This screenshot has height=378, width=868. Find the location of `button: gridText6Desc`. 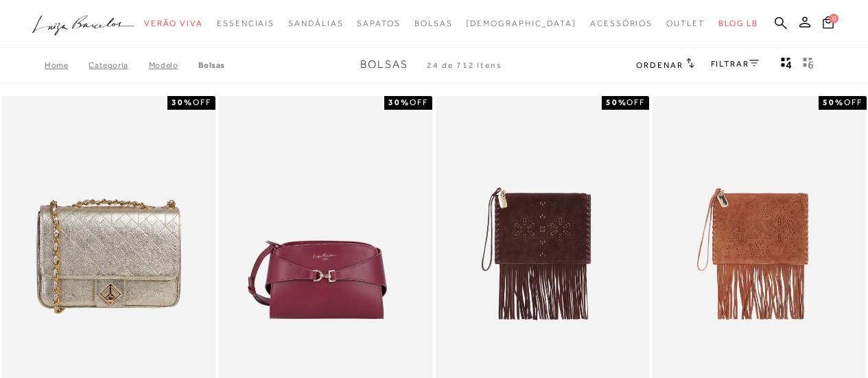

button: gridText6Desc is located at coordinates (808, 65).